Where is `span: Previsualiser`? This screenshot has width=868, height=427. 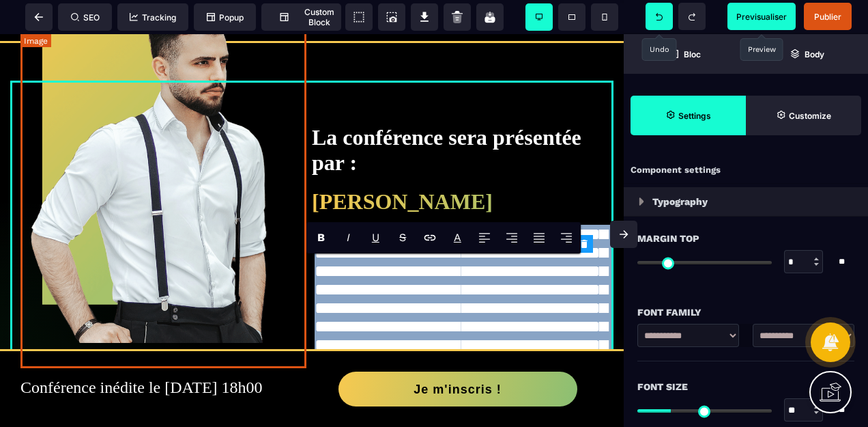
span: Previsualiser is located at coordinates (762, 16).